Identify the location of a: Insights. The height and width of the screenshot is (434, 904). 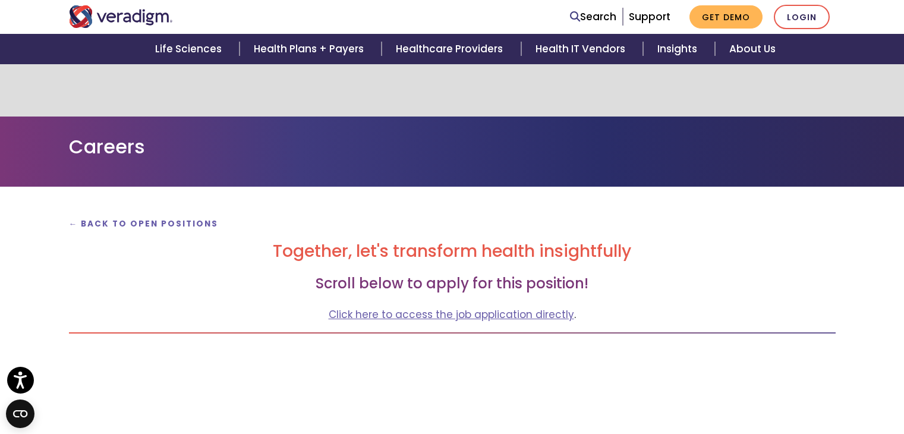
(679, 49).